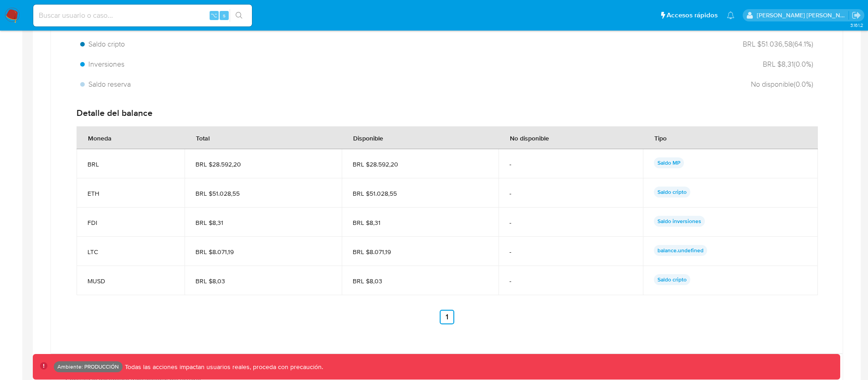 The height and width of the screenshot is (380, 868). What do you see at coordinates (143, 15) in the screenshot?
I see `input: Buscar usuario o caso...` at bounding box center [143, 15].